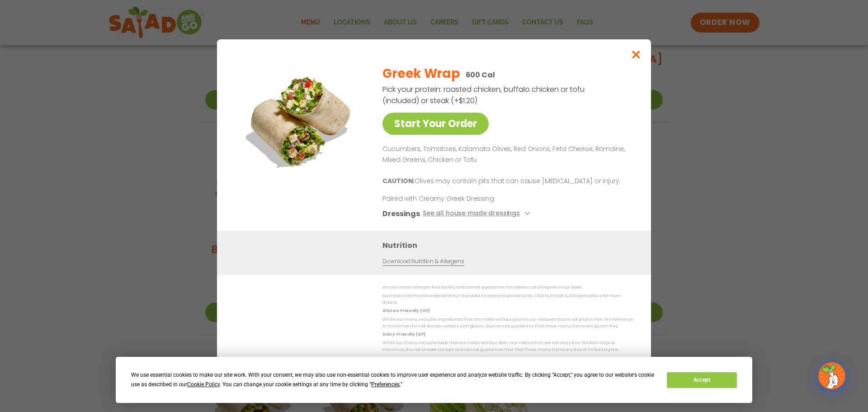 Image resolution: width=868 pixels, height=412 pixels. Describe the element at coordinates (404, 334) in the screenshot. I see `strong: Dairy Friendly (DF)` at that location.